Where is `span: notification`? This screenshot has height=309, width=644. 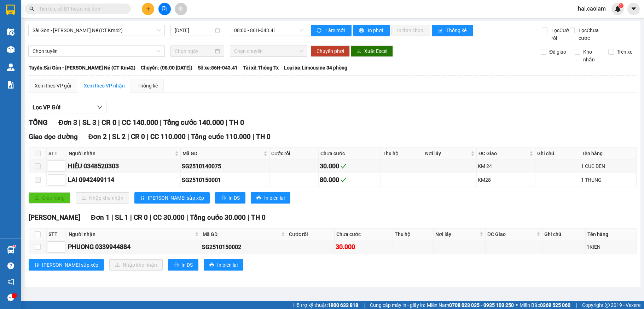
span: notification is located at coordinates (11, 282).